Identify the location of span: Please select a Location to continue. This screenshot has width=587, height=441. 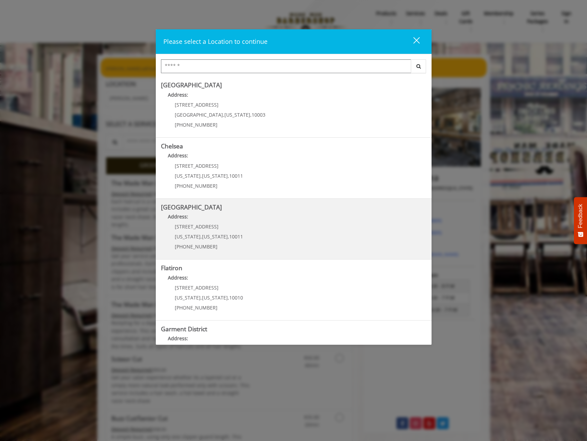
(216, 41).